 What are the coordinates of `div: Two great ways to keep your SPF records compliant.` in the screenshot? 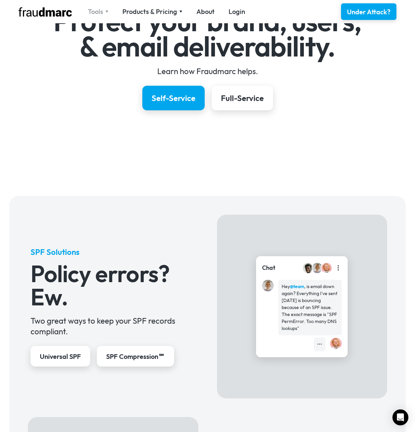 It's located at (113, 326).